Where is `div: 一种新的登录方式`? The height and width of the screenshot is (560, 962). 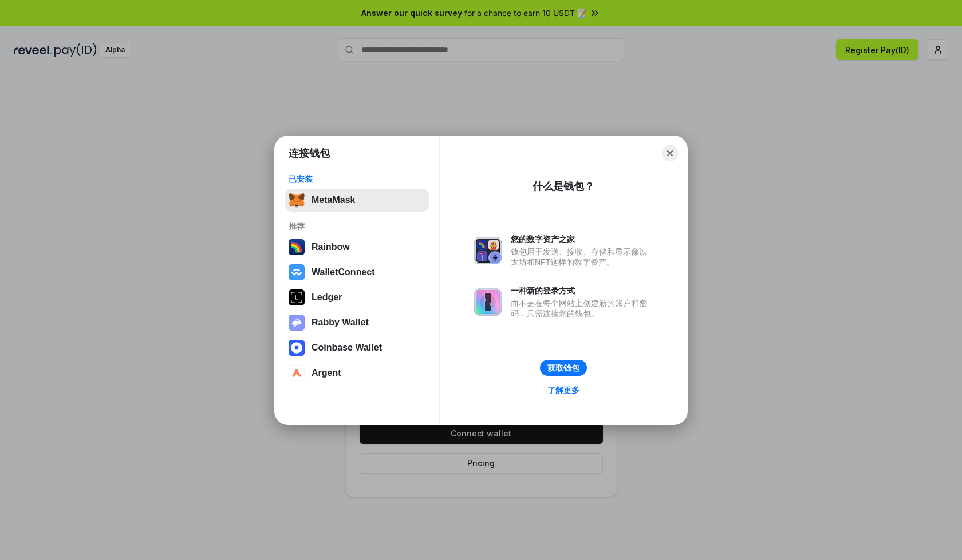 div: 一种新的登录方式 is located at coordinates (581, 291).